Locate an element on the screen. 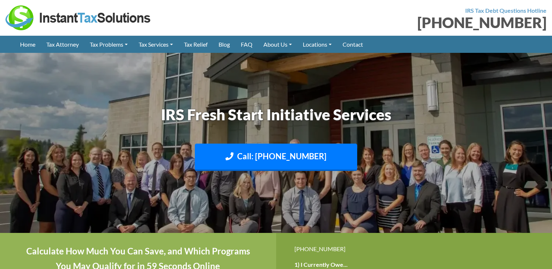  strong: IRS Tax Debt Questions Hotline is located at coordinates (506, 10).